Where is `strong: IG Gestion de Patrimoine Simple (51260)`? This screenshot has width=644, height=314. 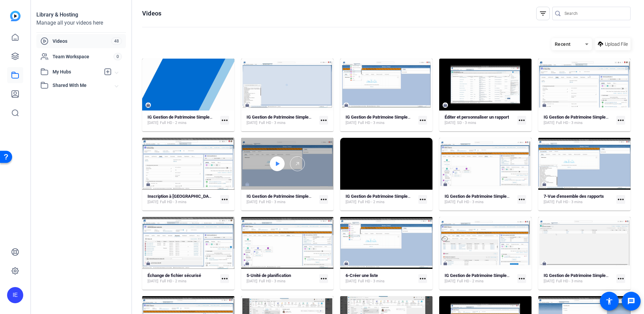 strong: IG Gestion de Patrimoine Simple (51260) is located at coordinates (286, 196).